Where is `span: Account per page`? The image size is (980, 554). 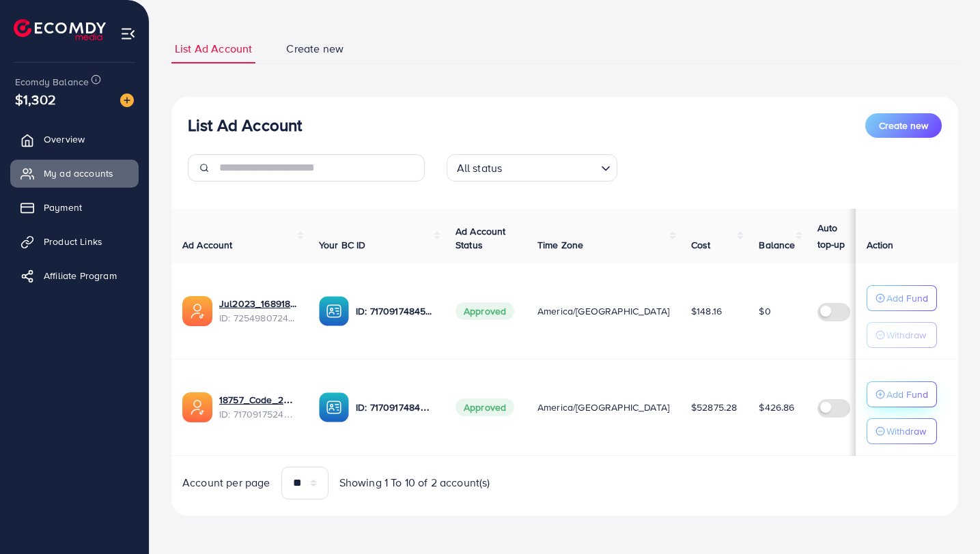
span: Account per page is located at coordinates (226, 482).